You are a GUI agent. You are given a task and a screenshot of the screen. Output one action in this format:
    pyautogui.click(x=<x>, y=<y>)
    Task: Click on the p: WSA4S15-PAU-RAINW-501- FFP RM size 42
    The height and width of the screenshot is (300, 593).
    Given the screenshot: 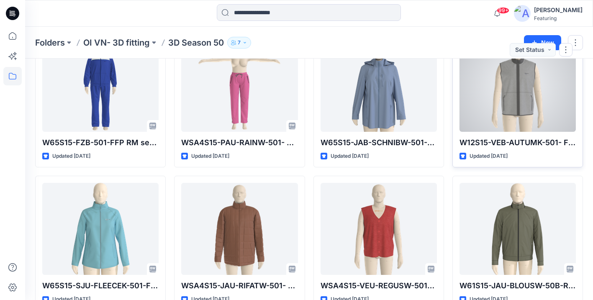 What is the action you would take?
    pyautogui.click(x=239, y=143)
    